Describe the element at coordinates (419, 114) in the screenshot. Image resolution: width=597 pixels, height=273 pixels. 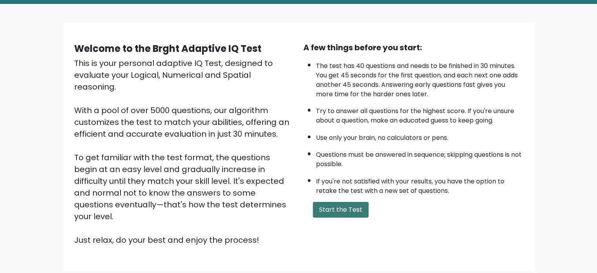
I see `li: Try to answer all questions for the highest score. If you're unsure about a question, make an edu...` at that location.